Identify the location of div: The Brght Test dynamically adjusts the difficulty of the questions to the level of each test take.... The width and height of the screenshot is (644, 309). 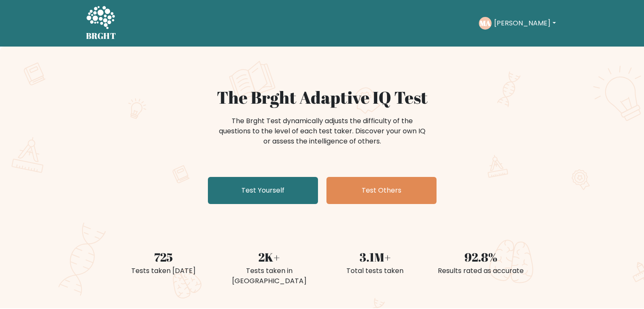
(322, 131).